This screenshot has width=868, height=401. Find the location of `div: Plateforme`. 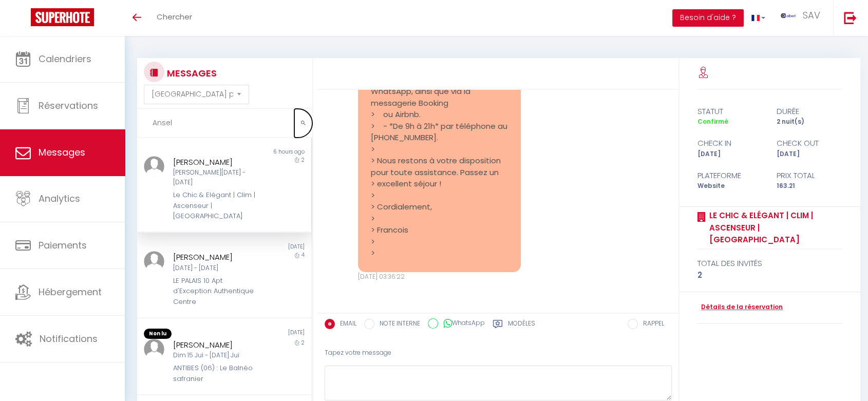

div: Plateforme is located at coordinates (731, 176).